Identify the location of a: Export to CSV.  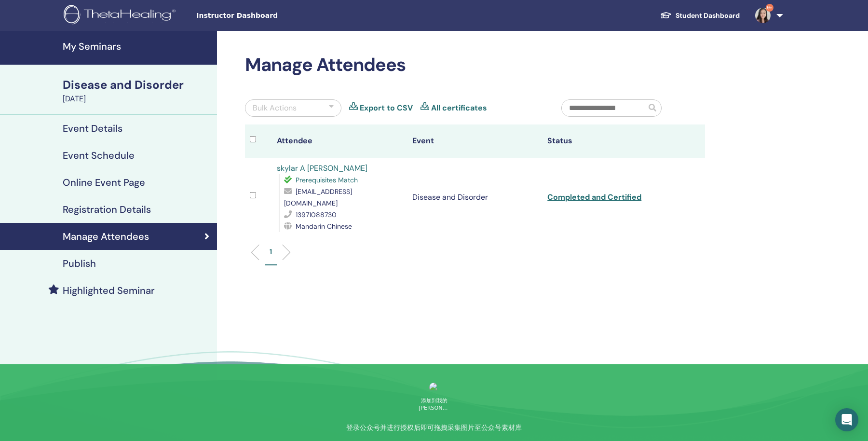
(386, 108).